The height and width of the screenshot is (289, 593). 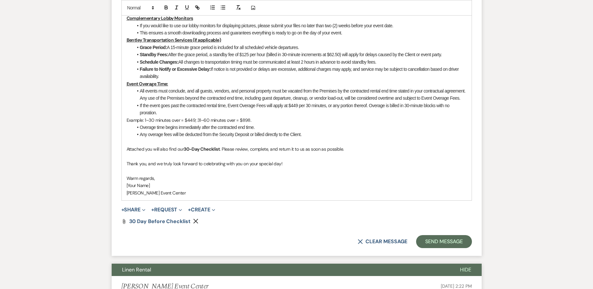 I want to click on button: Hide, so click(x=465, y=270).